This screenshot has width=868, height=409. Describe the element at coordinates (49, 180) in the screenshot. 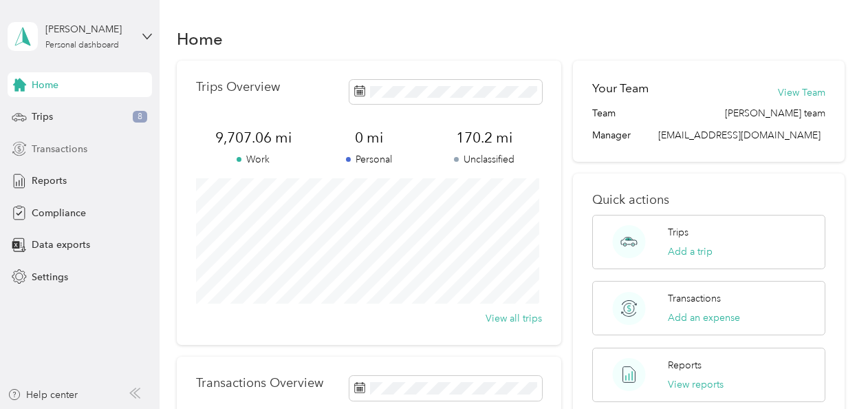

I see `span: Reports` at that location.